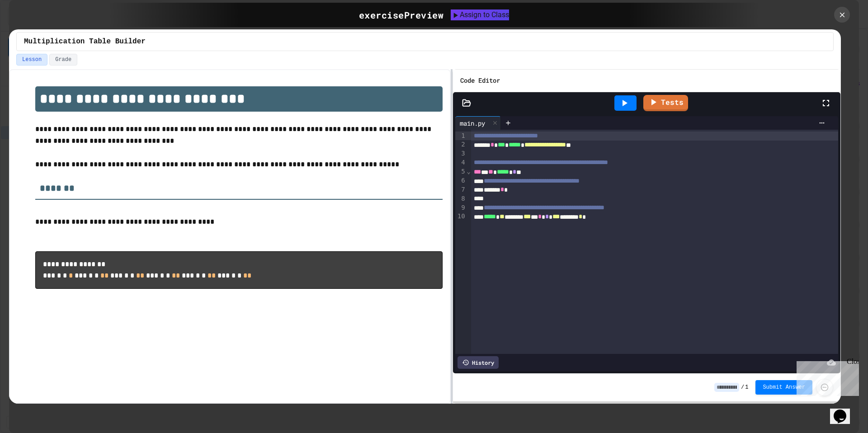 This screenshot has width=868, height=433. I want to click on button: Assign to Class, so click(480, 15).